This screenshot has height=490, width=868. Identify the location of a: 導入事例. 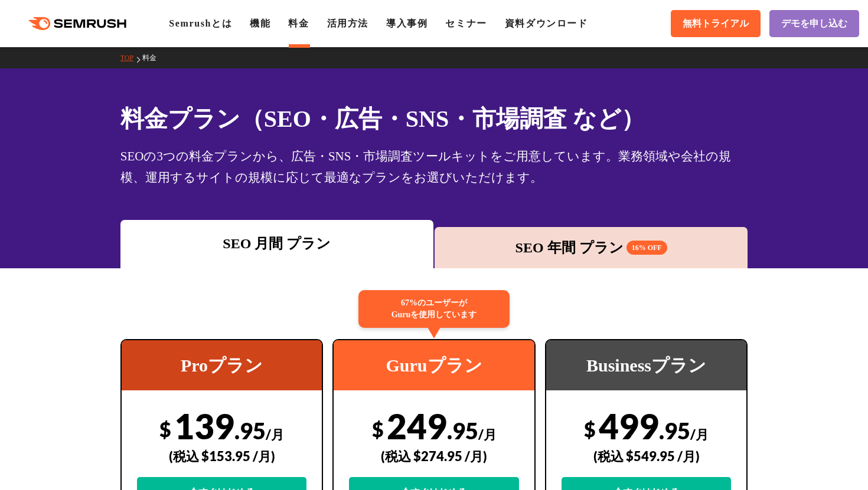
(407, 23).